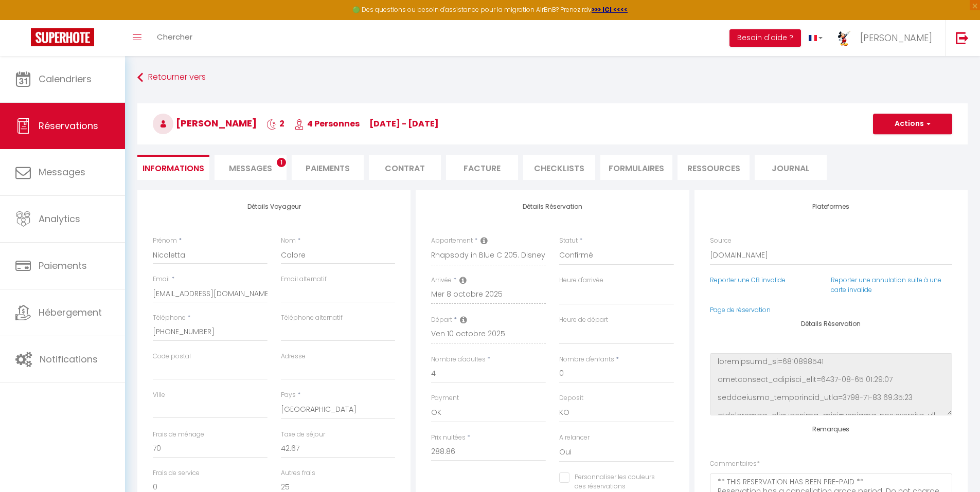 This screenshot has width=980, height=492. Describe the element at coordinates (765, 38) in the screenshot. I see `button: Besoin d'aide ?` at that location.